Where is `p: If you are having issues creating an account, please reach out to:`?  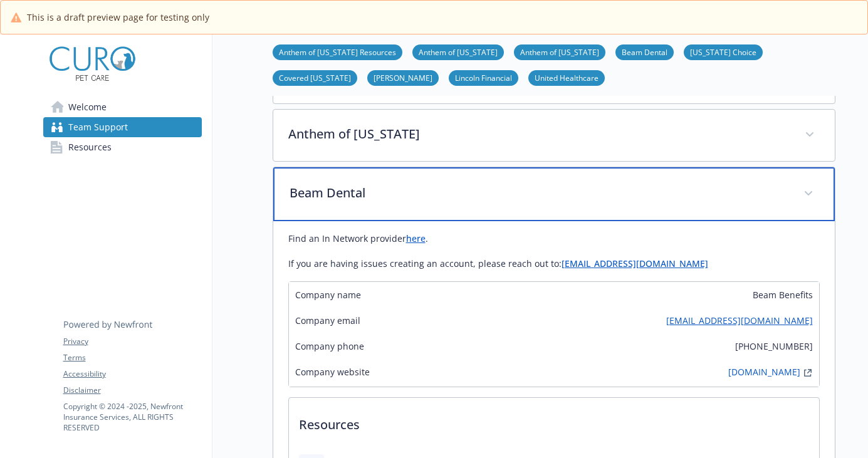
p: If you are having issues creating an account, please reach out to: is located at coordinates (554, 263).